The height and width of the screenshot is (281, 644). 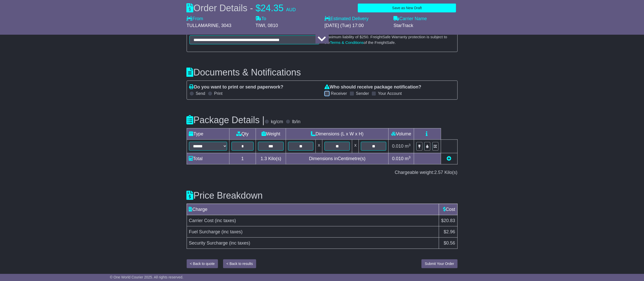 I want to click on label: Who should receive package notification?, so click(x=373, y=87).